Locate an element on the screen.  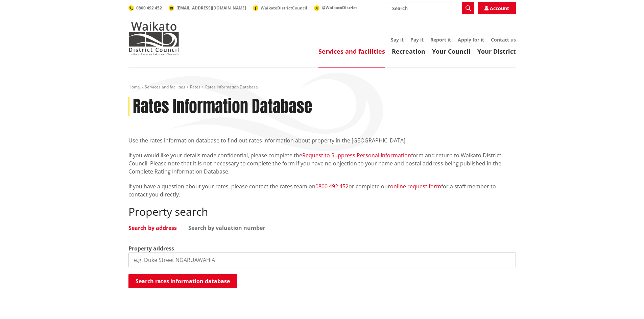
a: Apply for it is located at coordinates (471, 40).